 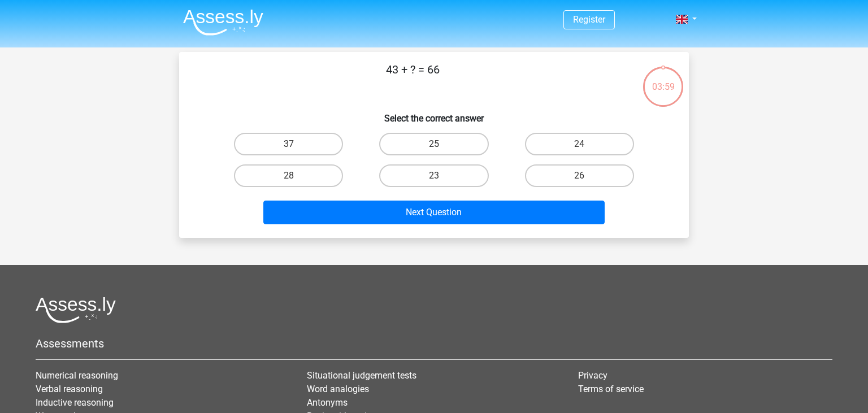 I want to click on a: Word analogies, so click(x=338, y=388).